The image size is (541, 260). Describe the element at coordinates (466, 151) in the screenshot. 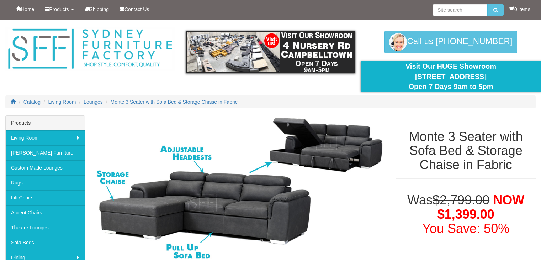

I see `h1: Monte 3 Seater with Sofa Bed & Storage Chaise in Fabric` at that location.